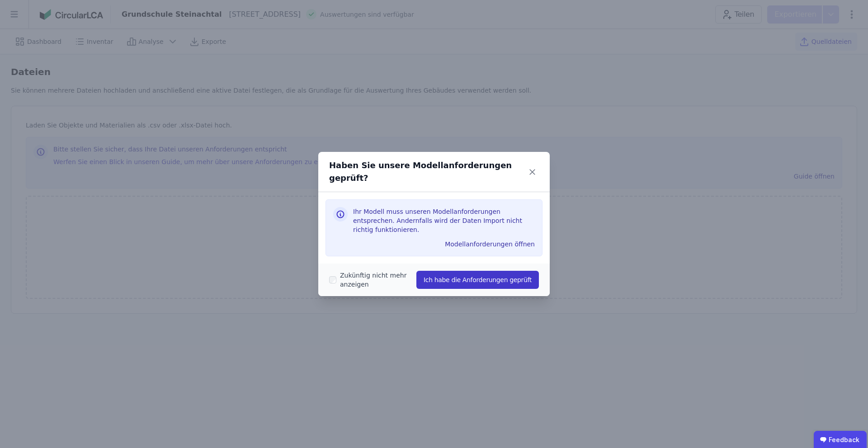  I want to click on label: Zukünftig nicht mehr anzeigen, so click(376, 279).